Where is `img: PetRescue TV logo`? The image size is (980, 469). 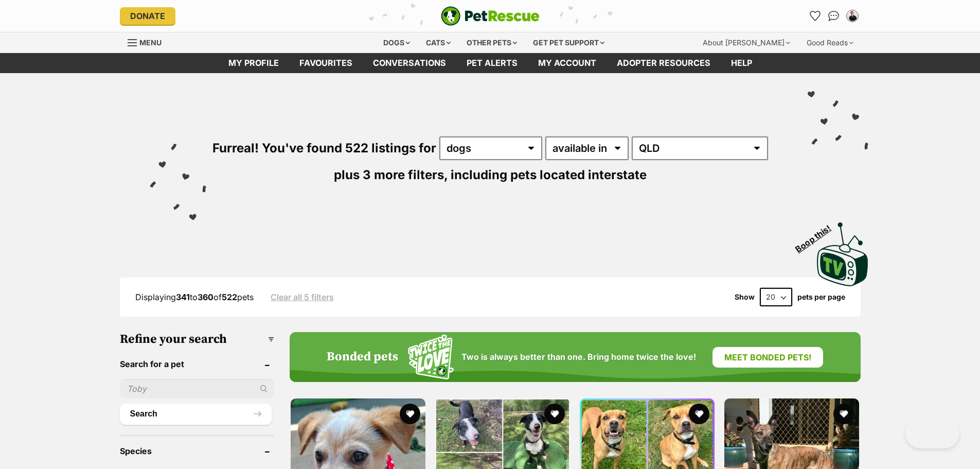
img: PetRescue TV logo is located at coordinates (843, 254).